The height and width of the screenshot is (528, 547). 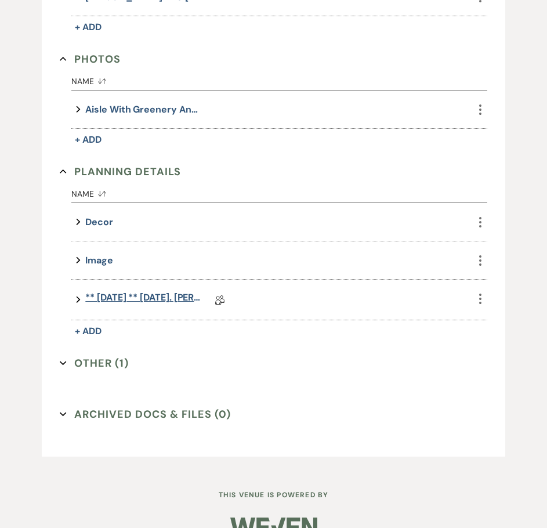 What do you see at coordinates (120, 172) in the screenshot?
I see `button: Planning Details` at bounding box center [120, 172].